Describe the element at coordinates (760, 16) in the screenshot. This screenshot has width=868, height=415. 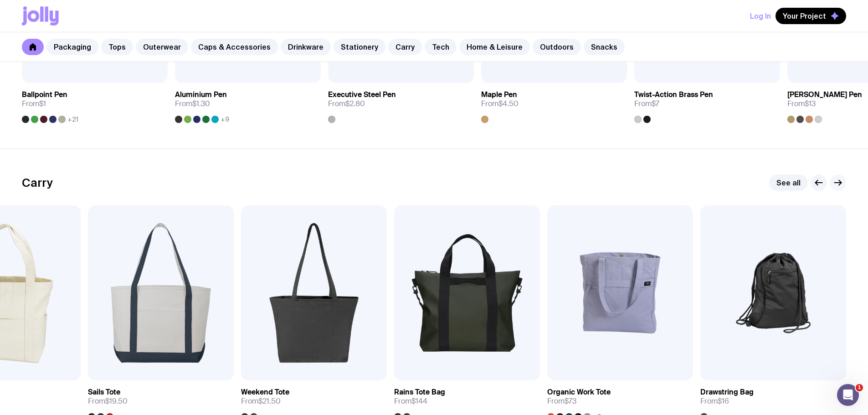
I see `button: Log In` at that location.